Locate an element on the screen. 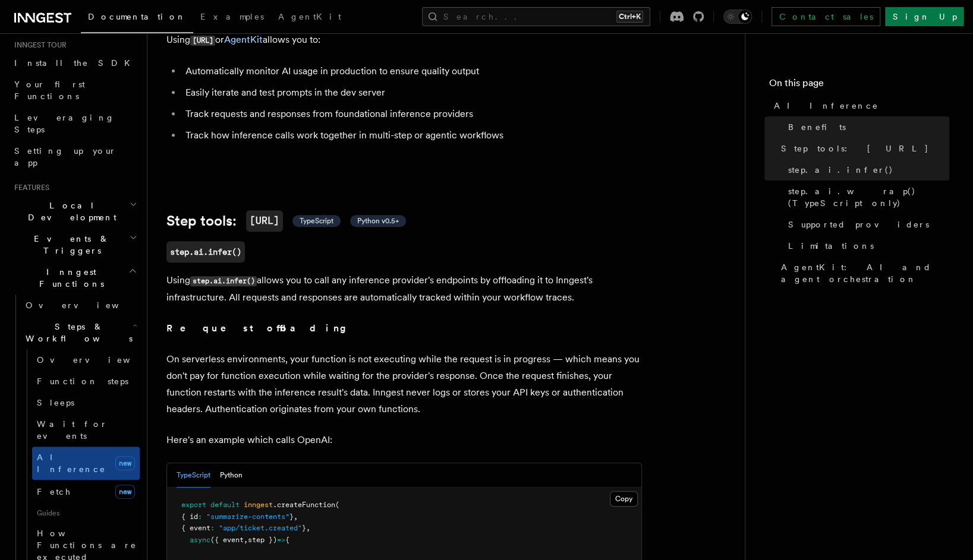 Image resolution: width=973 pixels, height=560 pixels. a: Documentation is located at coordinates (137, 18).